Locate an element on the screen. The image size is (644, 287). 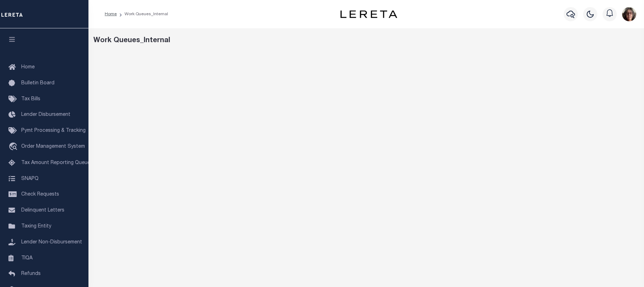
span: Home is located at coordinates (28, 68).